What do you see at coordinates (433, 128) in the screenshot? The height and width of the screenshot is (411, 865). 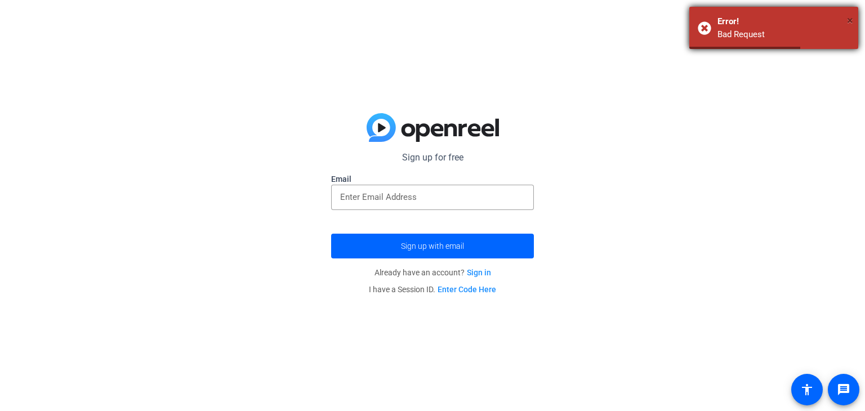 I see `img: blue-gradient.svg` at bounding box center [433, 128].